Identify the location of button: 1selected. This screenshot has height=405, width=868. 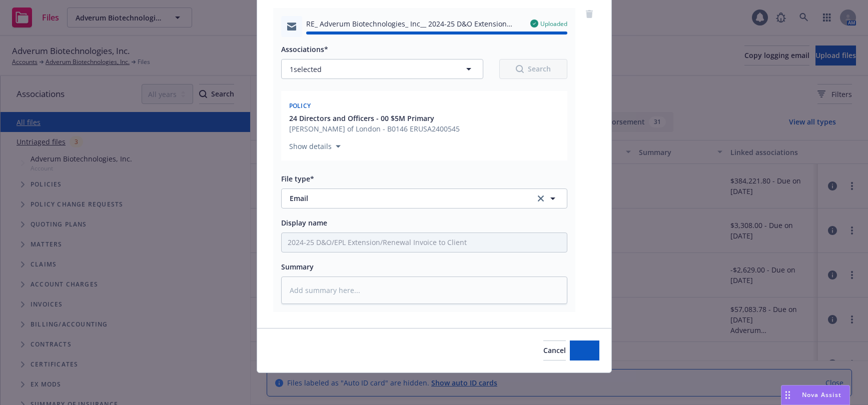
(382, 69).